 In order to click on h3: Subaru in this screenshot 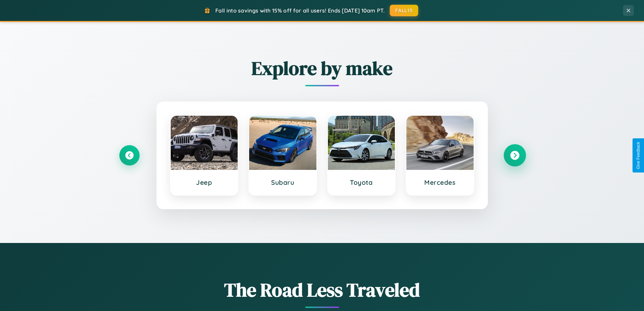, I will do `click(282, 182)`.